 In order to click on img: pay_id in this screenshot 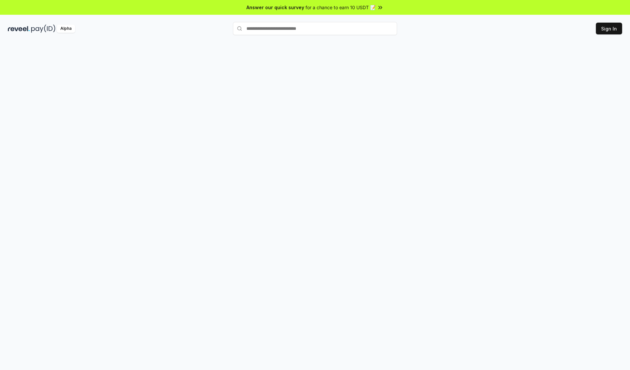, I will do `click(43, 29)`.